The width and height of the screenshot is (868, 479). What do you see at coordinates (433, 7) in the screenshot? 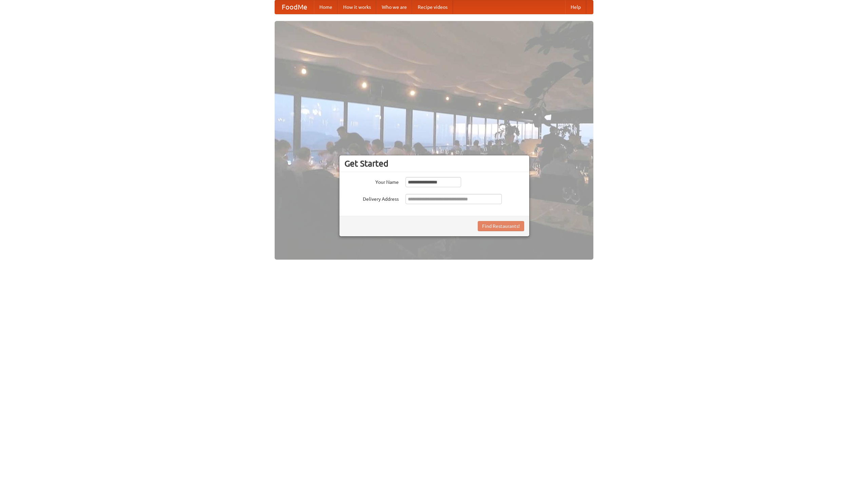
I see `a: Recipe videos` at bounding box center [433, 7].